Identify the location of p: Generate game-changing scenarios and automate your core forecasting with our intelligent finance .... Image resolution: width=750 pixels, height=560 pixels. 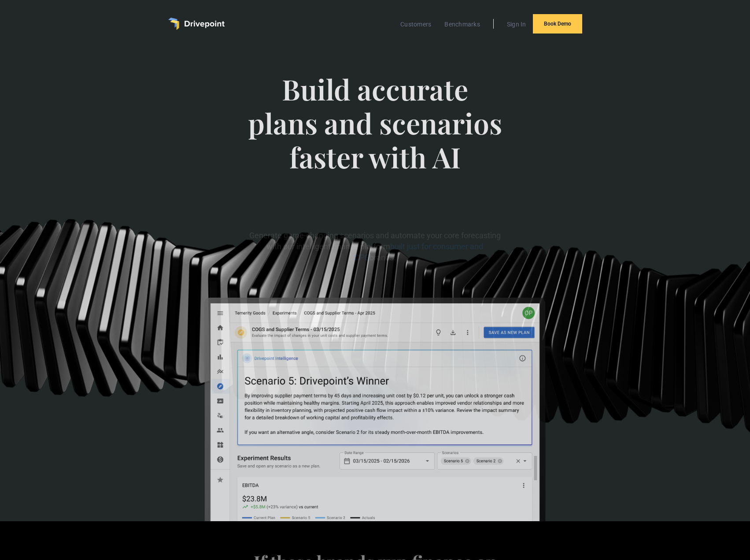
(375, 247).